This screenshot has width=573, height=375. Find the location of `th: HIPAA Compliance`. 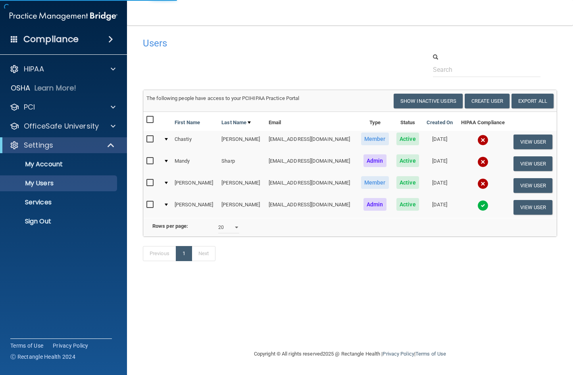

th: HIPAA Compliance is located at coordinates (483, 121).